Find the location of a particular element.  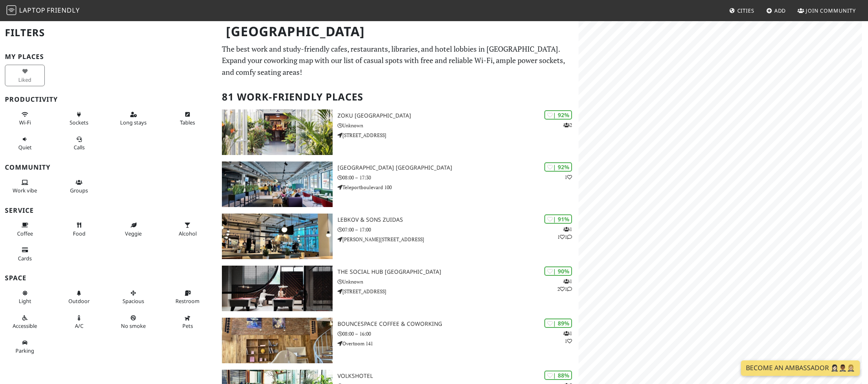

p: 1 2 1 is located at coordinates (565, 285).